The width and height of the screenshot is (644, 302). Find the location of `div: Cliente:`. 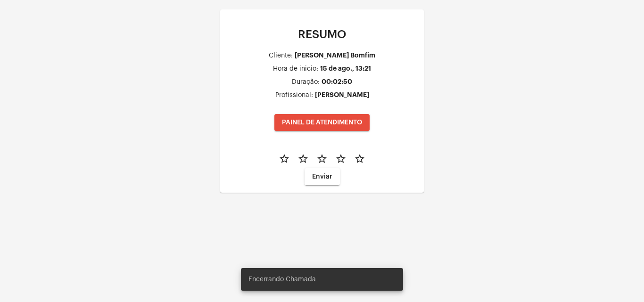

div: Cliente: is located at coordinates (281, 55).